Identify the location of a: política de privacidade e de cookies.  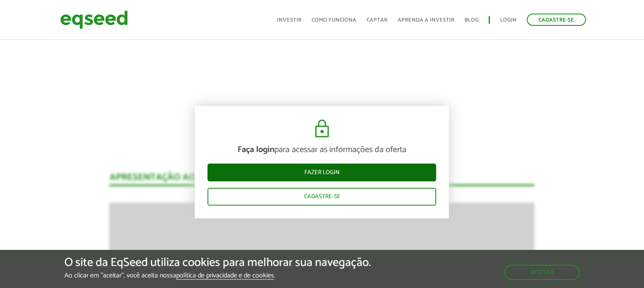
(225, 276).